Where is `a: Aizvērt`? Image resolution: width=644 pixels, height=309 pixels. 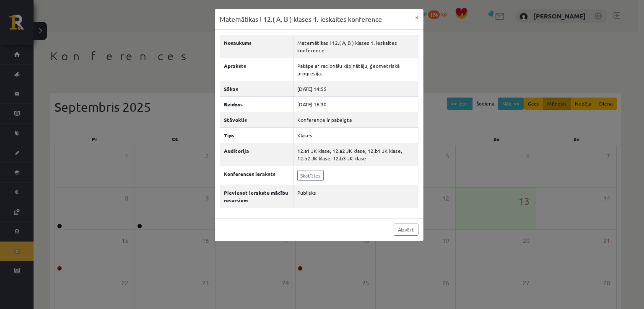 a: Aizvērt is located at coordinates (406, 230).